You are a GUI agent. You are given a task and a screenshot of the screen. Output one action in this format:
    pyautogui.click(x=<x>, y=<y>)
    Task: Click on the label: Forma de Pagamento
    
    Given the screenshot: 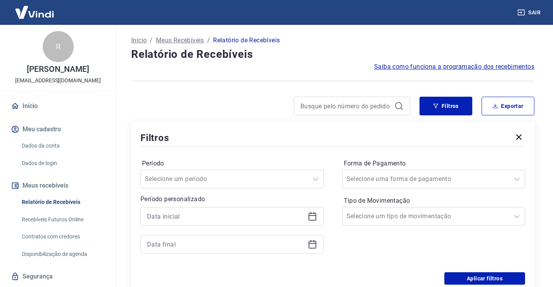 What is the action you would take?
    pyautogui.click(x=434, y=163)
    